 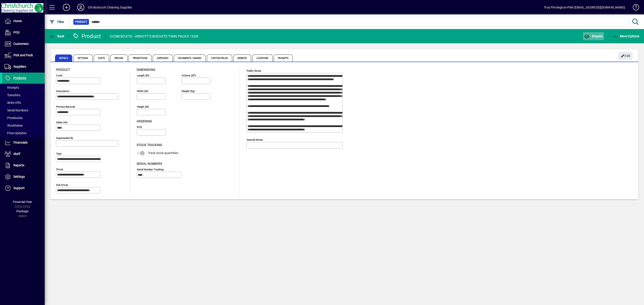 What do you see at coordinates (57, 36) in the screenshot?
I see `button: Back` at bounding box center [57, 36].